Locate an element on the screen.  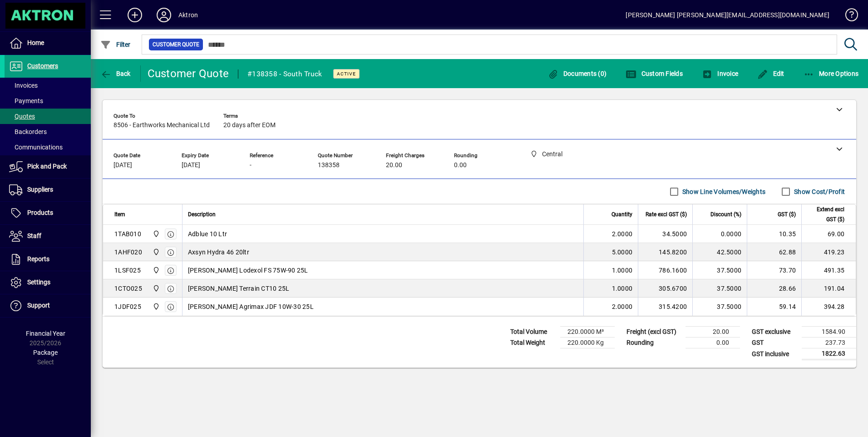
span: Pick and Pack is located at coordinates (47, 167).